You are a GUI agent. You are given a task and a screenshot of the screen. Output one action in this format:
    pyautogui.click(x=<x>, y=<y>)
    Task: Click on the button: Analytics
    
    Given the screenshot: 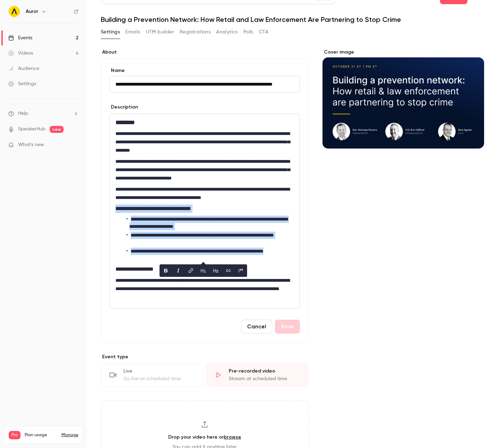 What is the action you would take?
    pyautogui.click(x=227, y=32)
    